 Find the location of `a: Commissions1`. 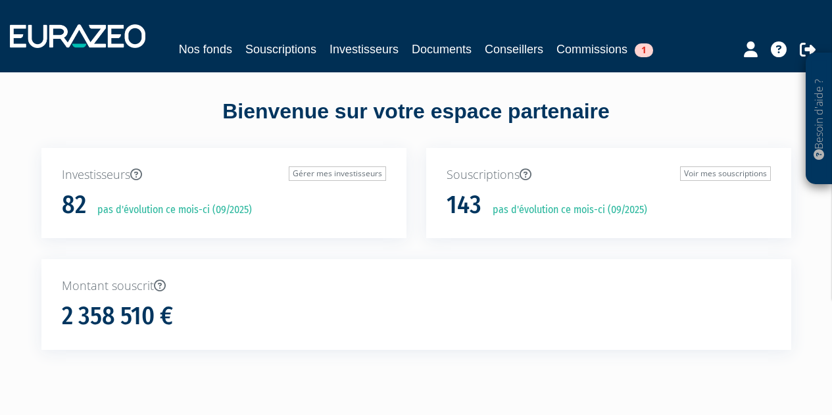

a: Commissions1 is located at coordinates (605, 49).